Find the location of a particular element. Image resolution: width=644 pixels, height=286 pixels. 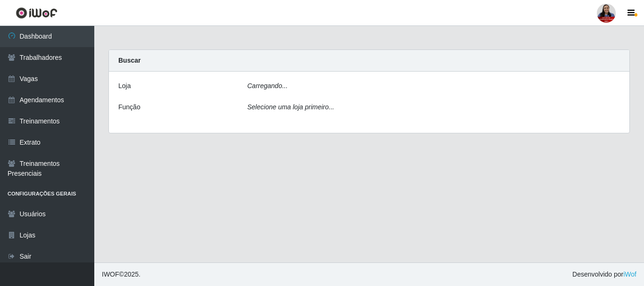

i: Selecione uma loja primeiro... is located at coordinates (291, 107).